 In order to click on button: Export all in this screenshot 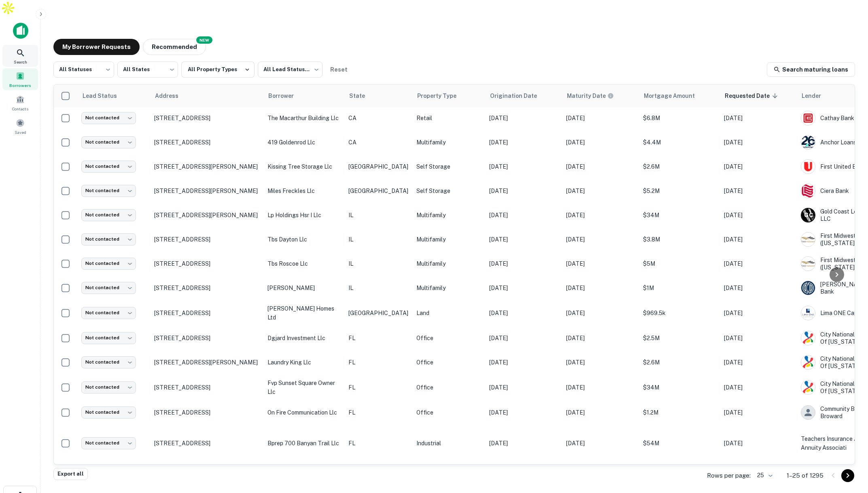, I will do `click(70, 474)`.